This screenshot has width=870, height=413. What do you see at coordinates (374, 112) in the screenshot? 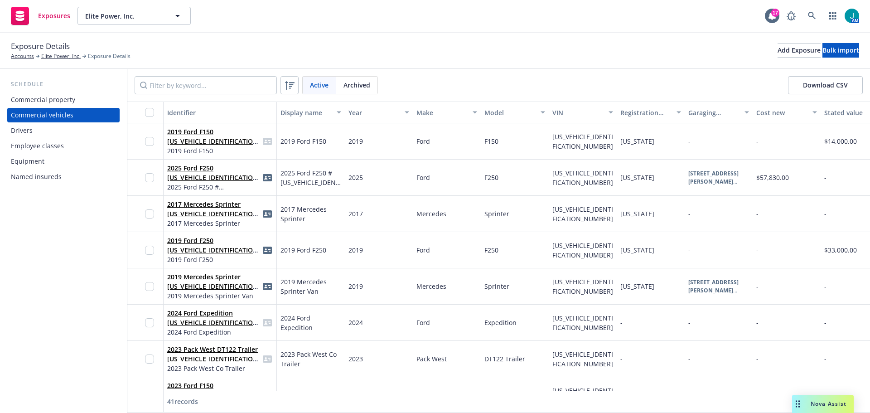
I see `div: Year` at bounding box center [374, 112].